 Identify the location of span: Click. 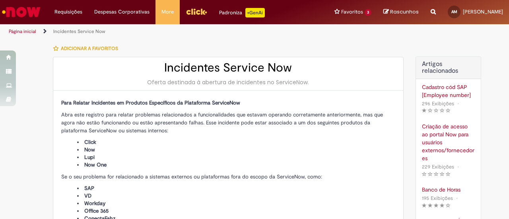
(90, 142).